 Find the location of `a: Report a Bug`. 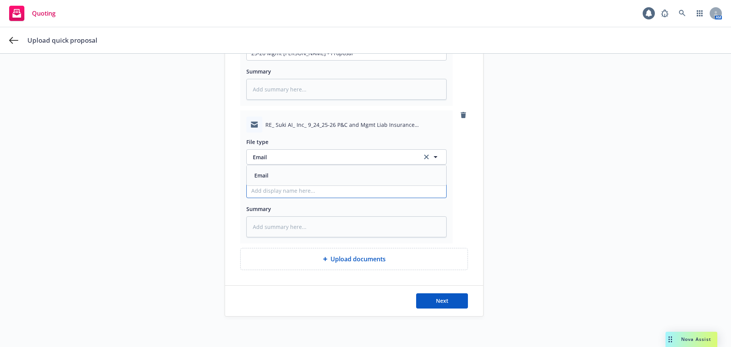

a: Report a Bug is located at coordinates (665, 13).